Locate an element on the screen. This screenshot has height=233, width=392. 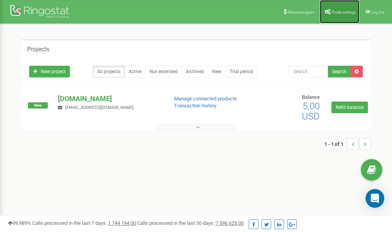
button: Search is located at coordinates (339, 72).